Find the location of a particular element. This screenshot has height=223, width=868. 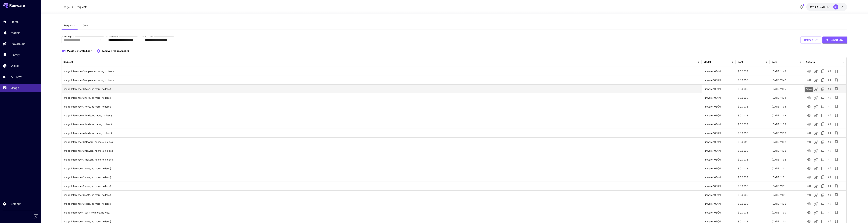

button: Sort is located at coordinates (780, 62).